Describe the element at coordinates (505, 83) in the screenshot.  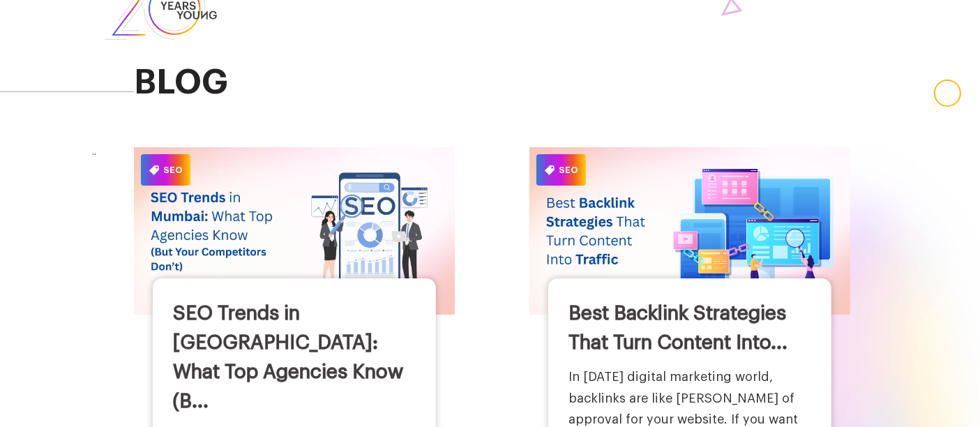
I see `h2: blog` at that location.